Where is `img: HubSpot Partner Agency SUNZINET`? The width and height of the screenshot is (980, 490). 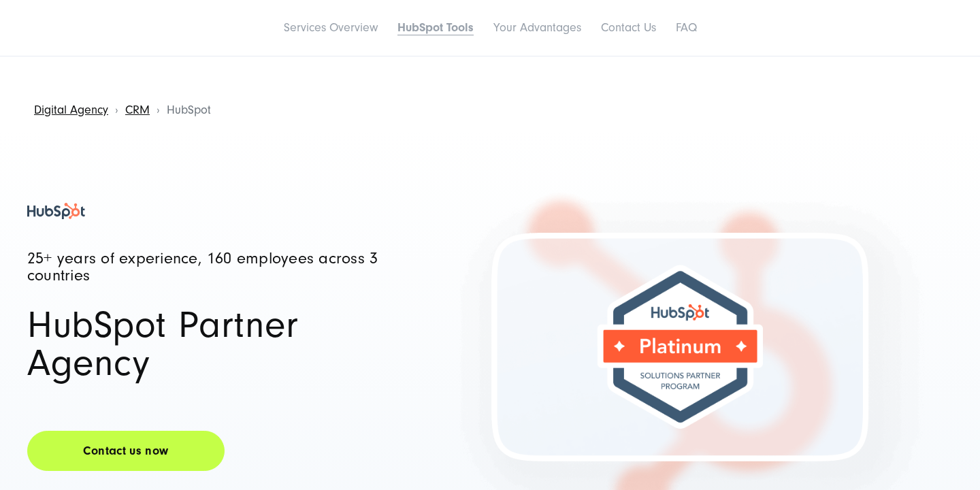
img: HubSpot Partner Agency SUNZINET is located at coordinates (56, 211).